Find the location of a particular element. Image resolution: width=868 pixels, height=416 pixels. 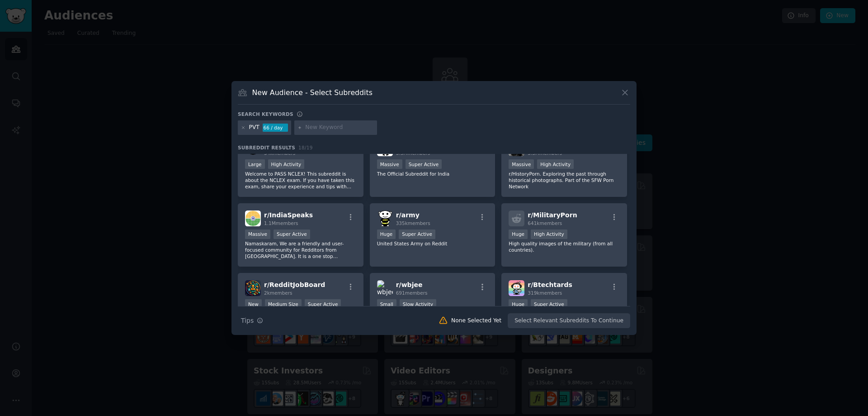

div: None Selected Yet is located at coordinates (476, 321).